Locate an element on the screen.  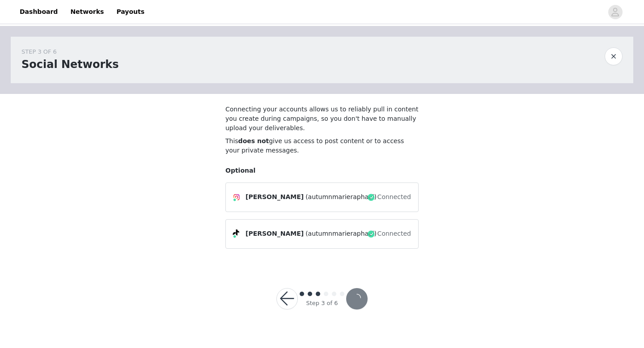
b: does not is located at coordinates (254, 141).